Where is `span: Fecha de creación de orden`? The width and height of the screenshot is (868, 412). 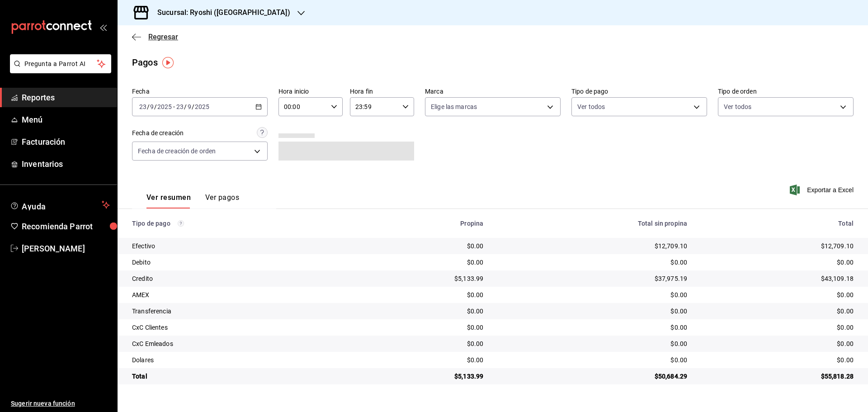 span: Fecha de creación de orden is located at coordinates (177, 151).